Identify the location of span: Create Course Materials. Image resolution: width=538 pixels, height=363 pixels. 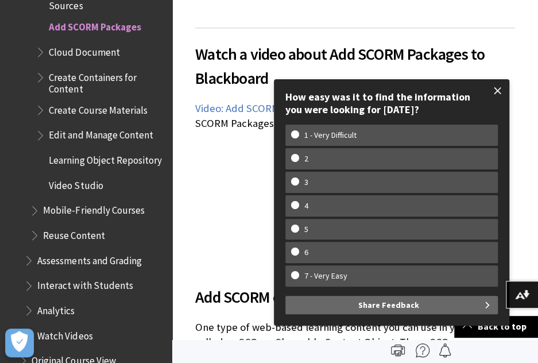
(98, 108).